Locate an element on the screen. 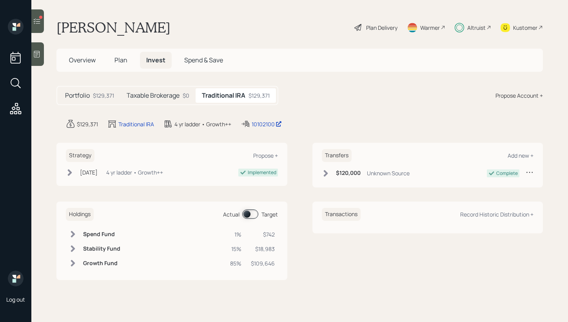  div: Actual is located at coordinates (231, 214).